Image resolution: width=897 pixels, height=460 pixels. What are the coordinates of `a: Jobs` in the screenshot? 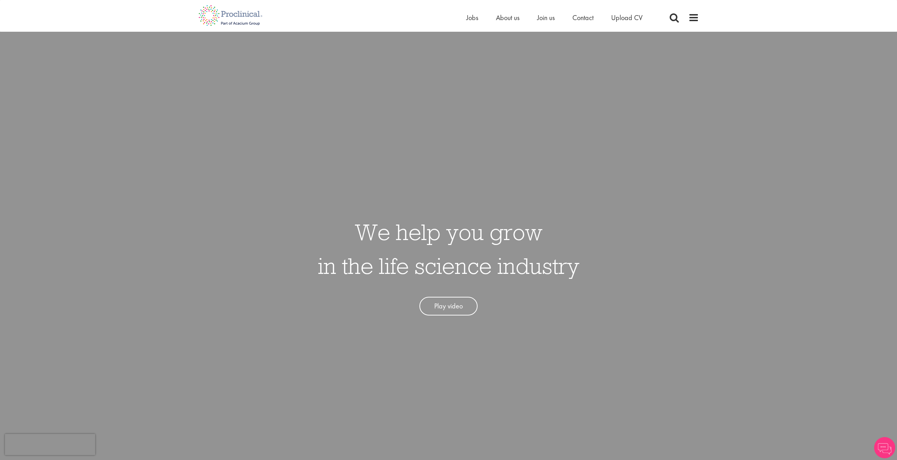 It's located at (472, 18).